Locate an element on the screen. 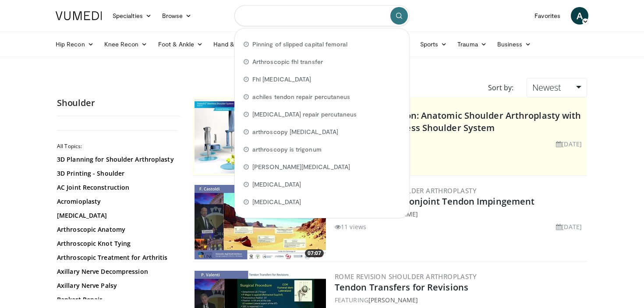  a: Hip Recon is located at coordinates (75, 44).